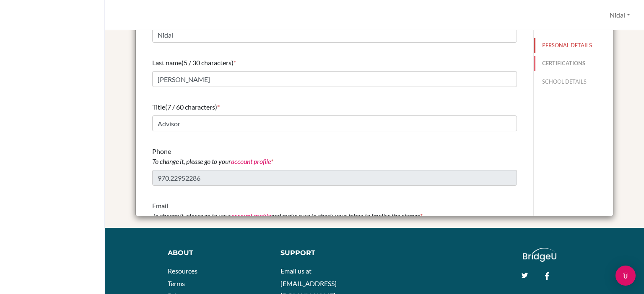 The image size is (644, 294). Describe the element at coordinates (620, 15) in the screenshot. I see `button: Nidal` at that location.